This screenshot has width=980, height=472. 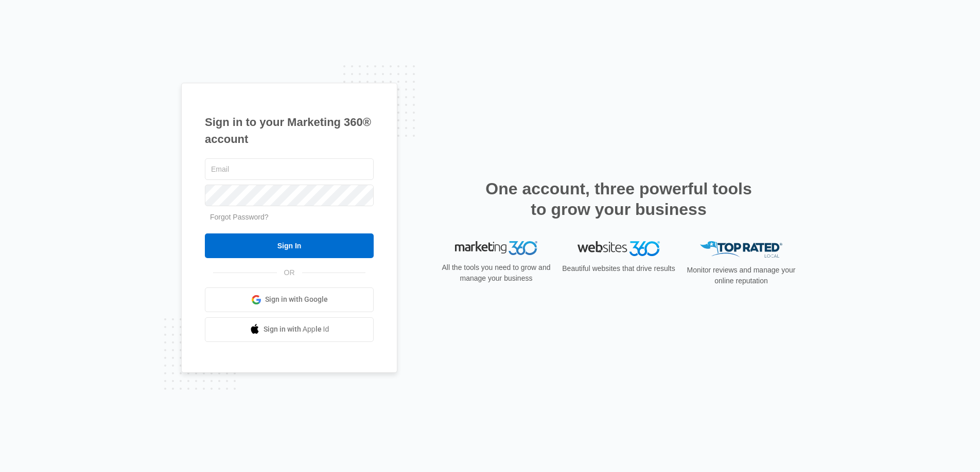 What do you see at coordinates (289, 130) in the screenshot?
I see `h1: Sign in to your Marketing 360® account` at bounding box center [289, 130].